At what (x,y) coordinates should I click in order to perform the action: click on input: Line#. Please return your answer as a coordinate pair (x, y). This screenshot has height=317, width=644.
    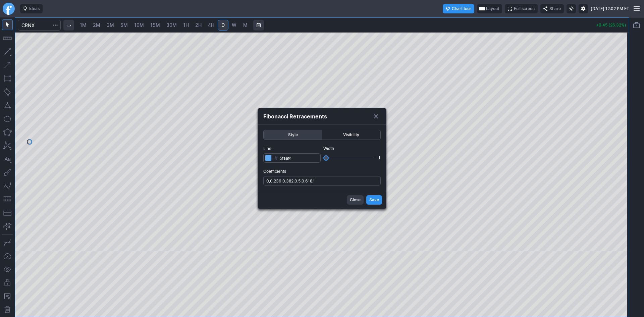
    Looking at the image, I should click on (292, 158).